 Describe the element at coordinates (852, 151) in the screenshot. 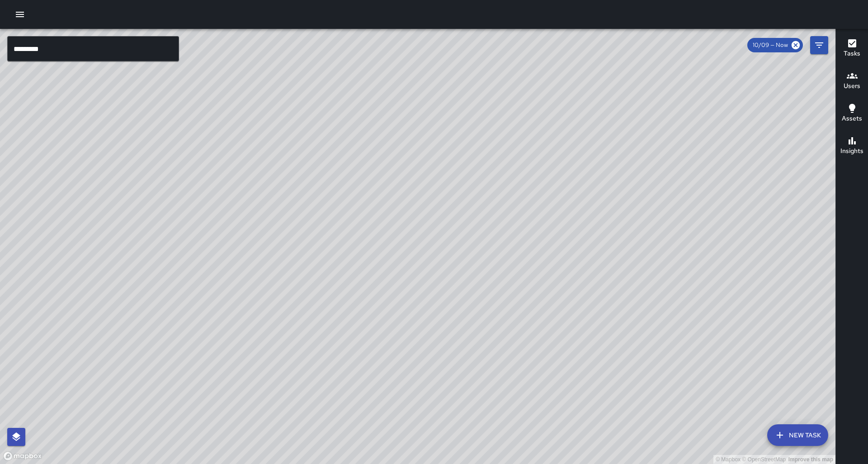

I see `h6: Insights` at that location.